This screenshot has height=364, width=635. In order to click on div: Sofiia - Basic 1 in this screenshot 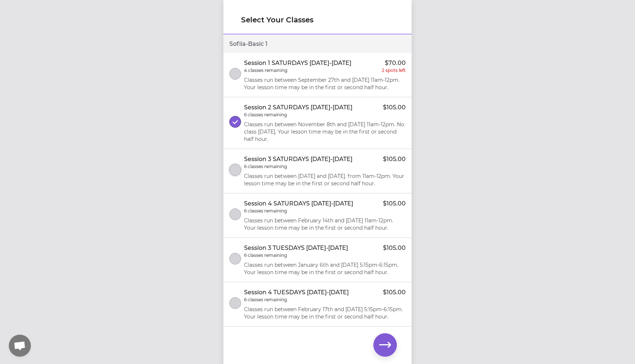, I will do `click(317, 44)`.